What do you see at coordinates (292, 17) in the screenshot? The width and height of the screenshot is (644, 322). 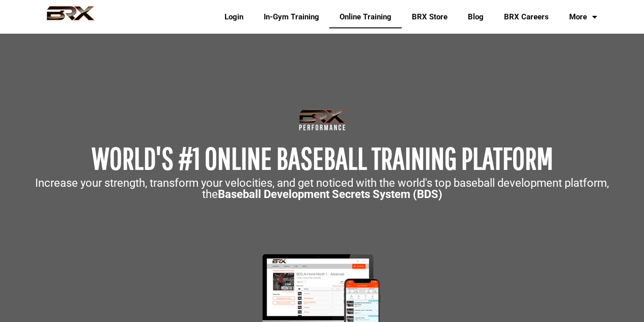 I see `a: In-Gym Training` at bounding box center [292, 17].